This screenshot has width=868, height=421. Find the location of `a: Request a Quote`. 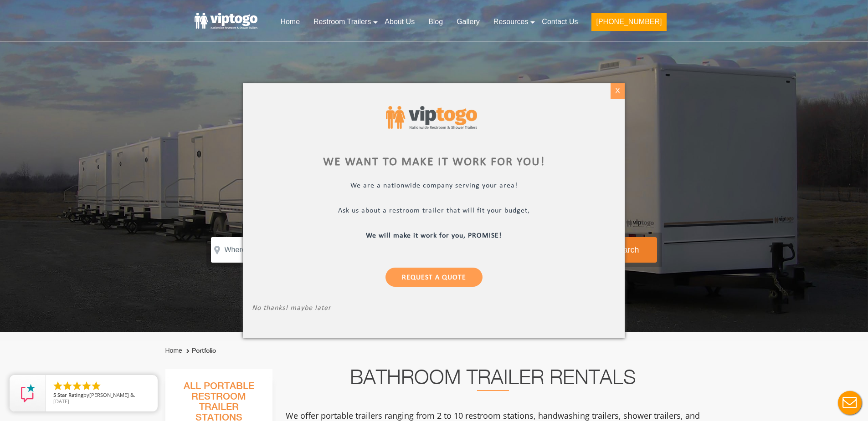

a: Request a Quote is located at coordinates (434, 276).